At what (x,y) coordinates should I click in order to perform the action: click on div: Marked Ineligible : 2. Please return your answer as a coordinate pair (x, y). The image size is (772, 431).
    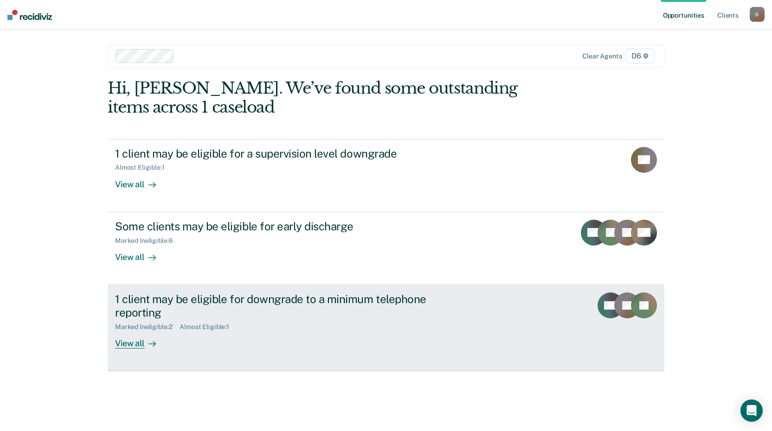
    Looking at the image, I should click on (147, 327).